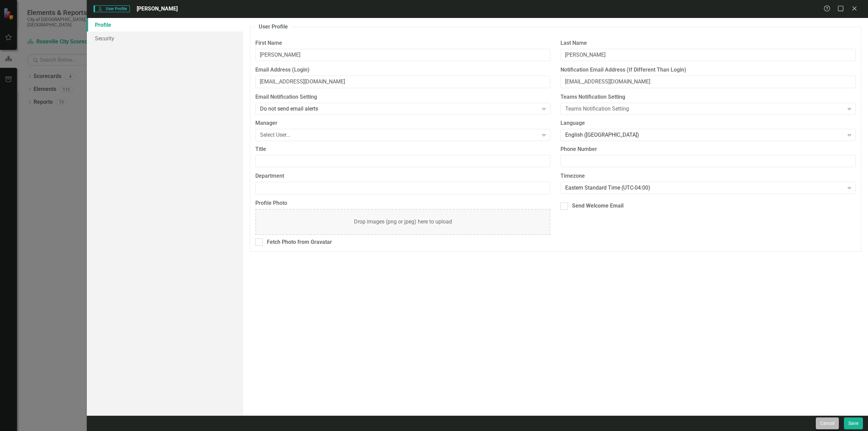  I want to click on span: User Profile, so click(112, 8).